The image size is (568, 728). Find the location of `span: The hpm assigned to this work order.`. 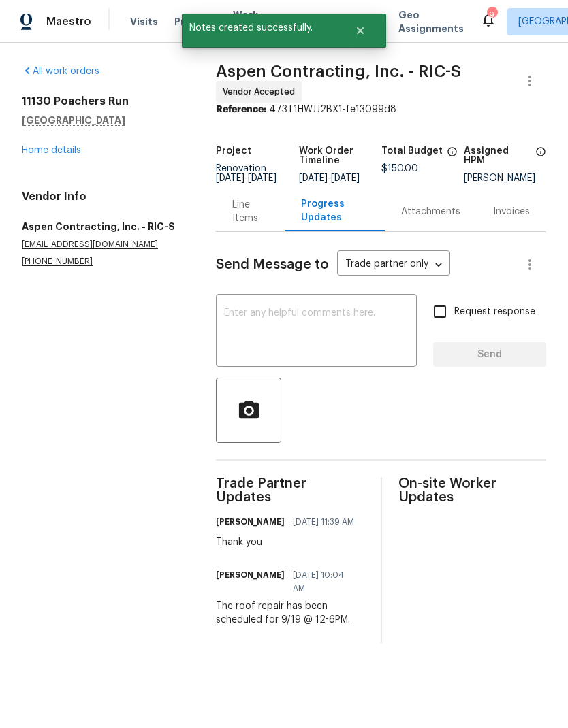

span: The hpm assigned to this work order. is located at coordinates (541, 160).